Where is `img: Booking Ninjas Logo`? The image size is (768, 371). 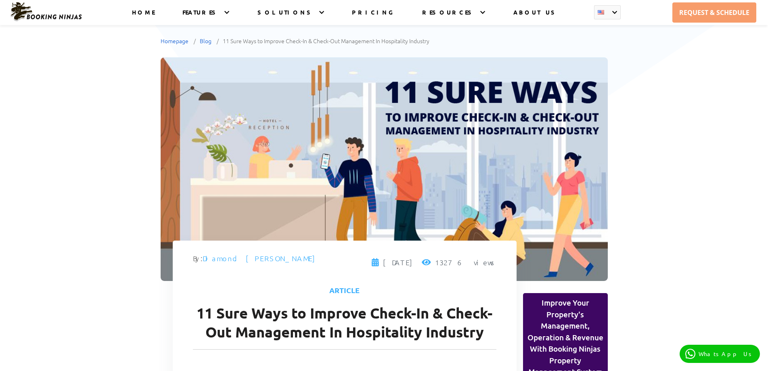 img: Booking Ninjas Logo is located at coordinates (46, 12).